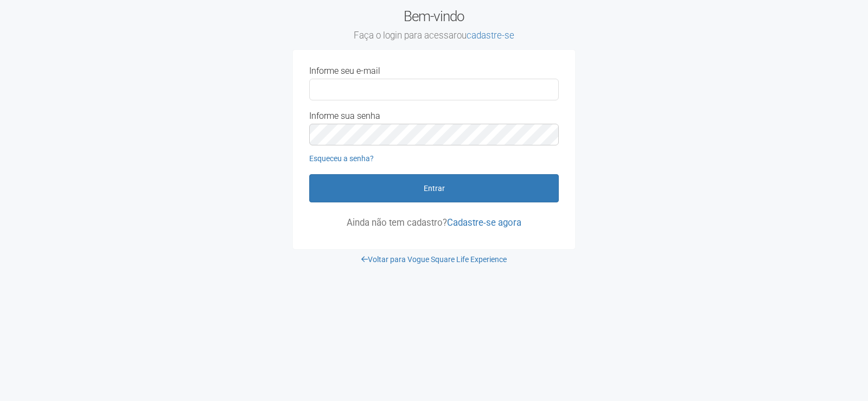 This screenshot has height=401, width=868. I want to click on a: Voltar para Vogue Square Life Experience, so click(434, 260).